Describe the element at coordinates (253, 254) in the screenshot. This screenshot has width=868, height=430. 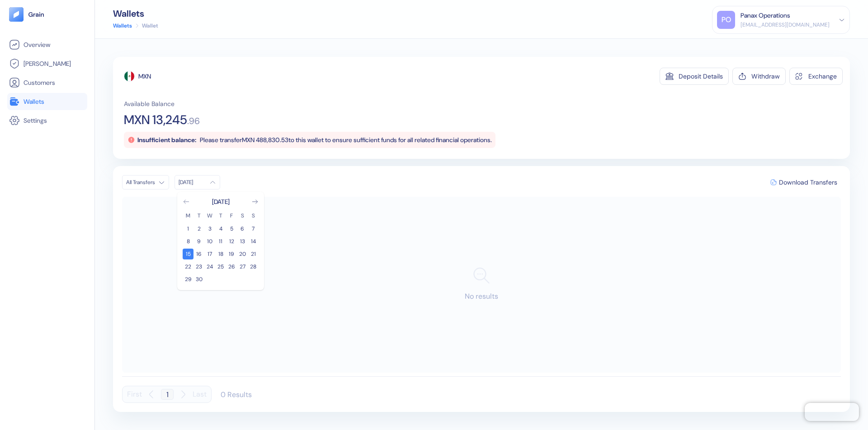
I see `button: 21` at that location.